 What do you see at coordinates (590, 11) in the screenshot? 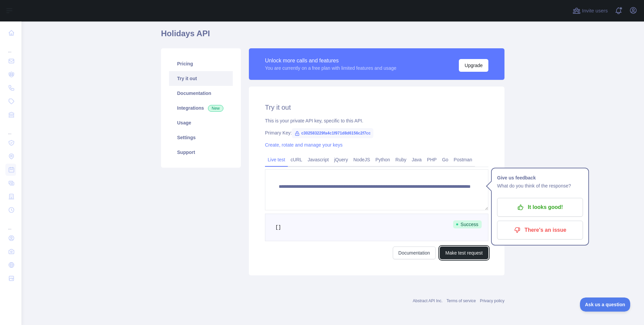
I see `button: Invite users` at bounding box center [590, 11].